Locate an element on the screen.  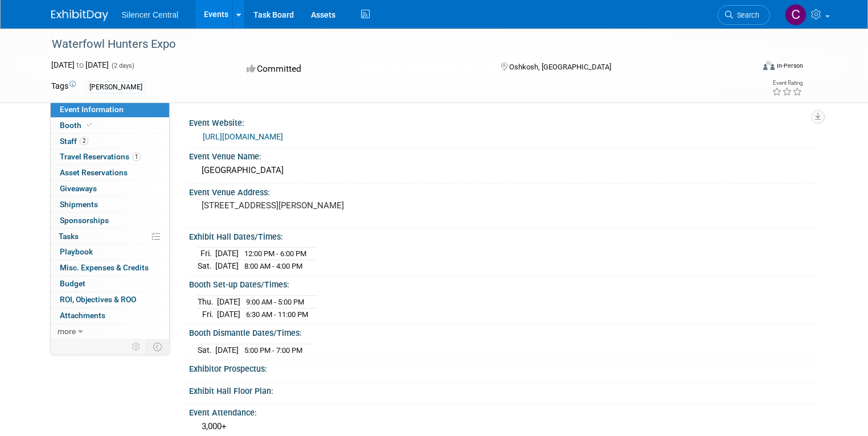
div: Event Venue Name: is located at coordinates (503, 155).